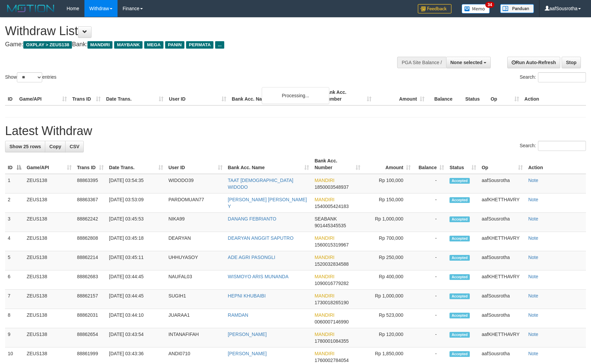  I want to click on td: 88863395, so click(90, 184).